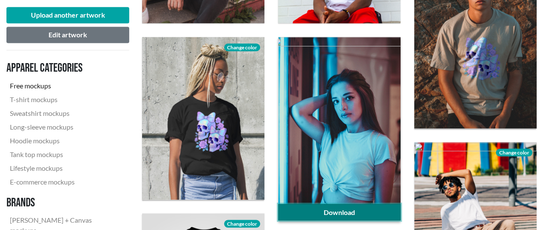  Describe the element at coordinates (64, 181) in the screenshot. I see `a: E-commerce mockups` at that location.